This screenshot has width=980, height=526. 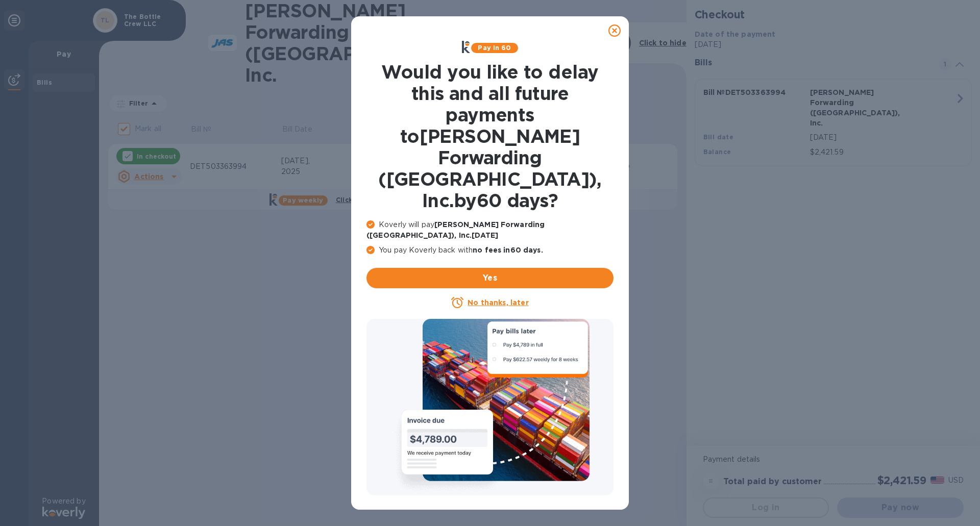 What do you see at coordinates (494, 47) in the screenshot?
I see `b: Pay in 60` at bounding box center [494, 47].